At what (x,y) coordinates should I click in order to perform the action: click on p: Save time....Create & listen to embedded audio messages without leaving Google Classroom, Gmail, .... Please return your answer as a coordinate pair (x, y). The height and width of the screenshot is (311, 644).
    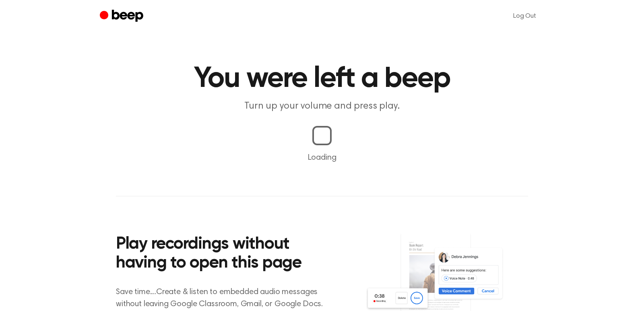
    Looking at the image, I should click on (224, 298).